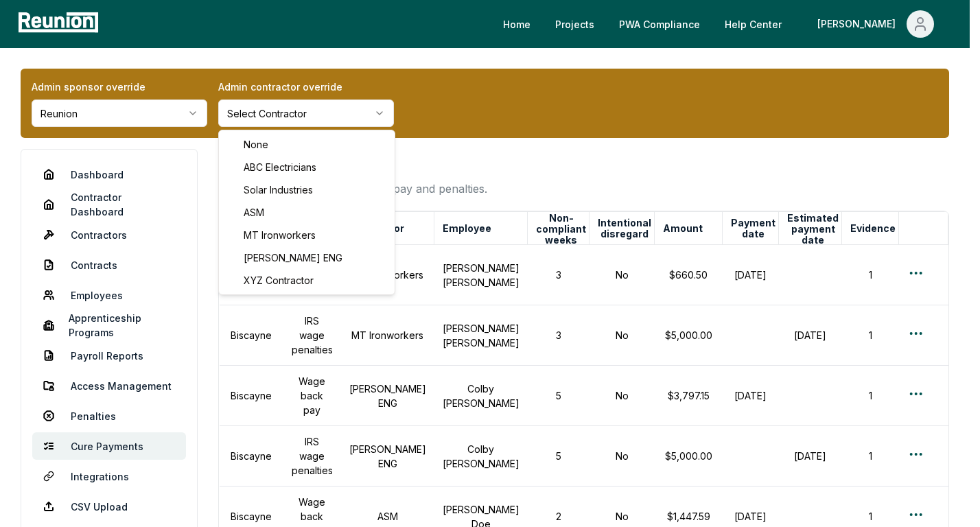 Image resolution: width=980 pixels, height=527 pixels. What do you see at coordinates (254, 212) in the screenshot?
I see `span: ASM` at bounding box center [254, 212].